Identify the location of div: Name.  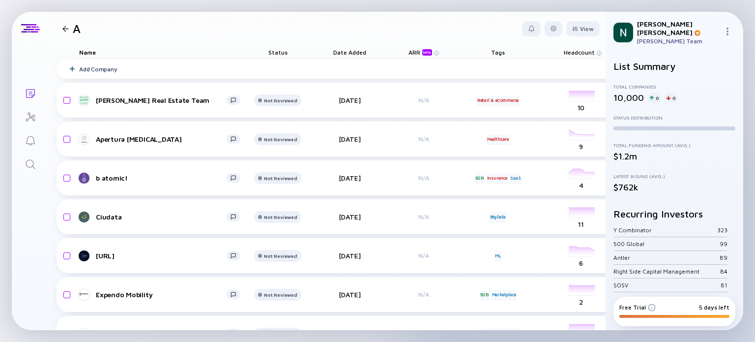
(160, 52).